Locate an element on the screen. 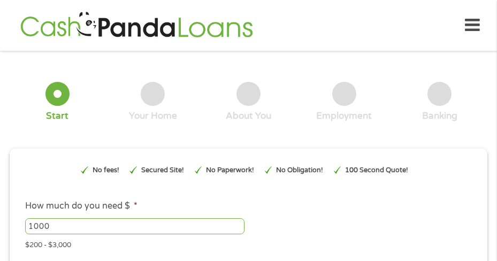 The width and height of the screenshot is (497, 261). div: Employment is located at coordinates (344, 116).